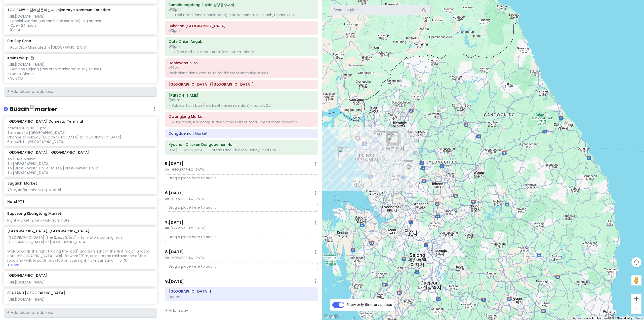  What do you see at coordinates (395, 151) in the screenshot?
I see `div: Pro Soy Crab` at bounding box center [395, 151].